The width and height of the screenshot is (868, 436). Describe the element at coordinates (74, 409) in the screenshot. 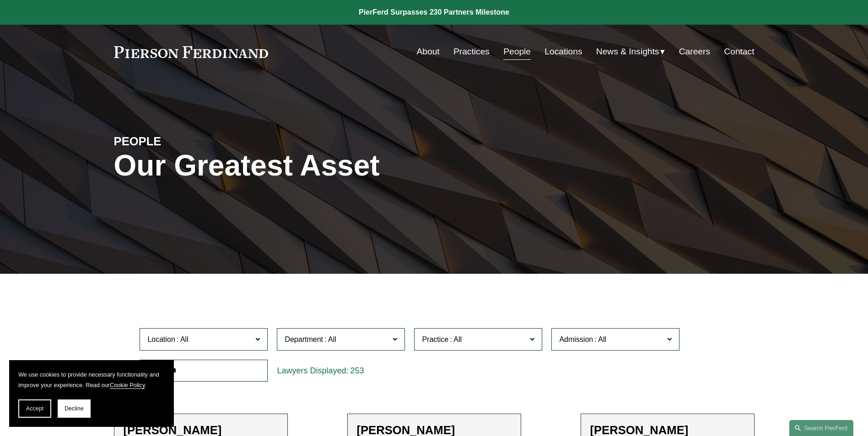

I see `span: Decline` at that location.